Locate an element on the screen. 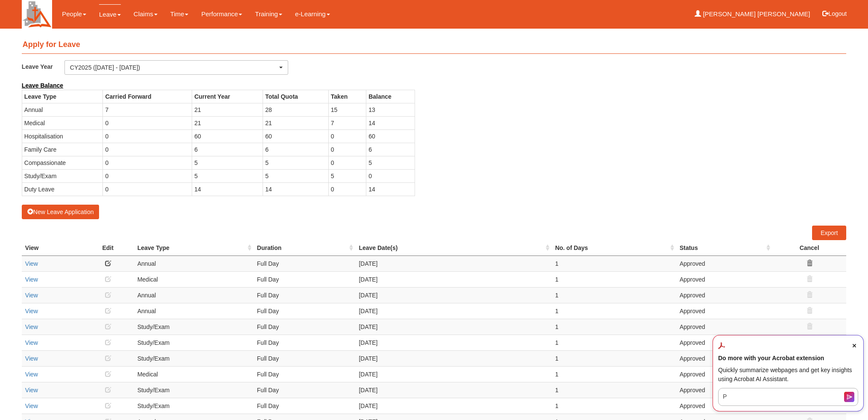 The image size is (868, 420). h4: Apply for Leave is located at coordinates (434, 45).